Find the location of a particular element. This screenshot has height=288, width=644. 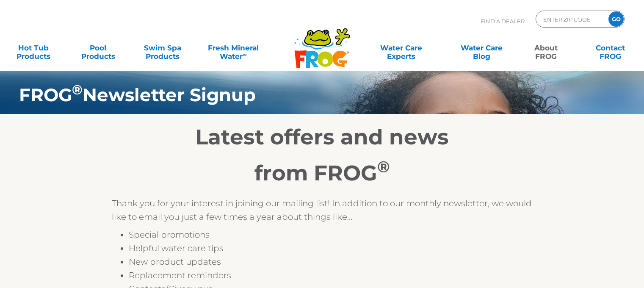

a: Hot TubProducts is located at coordinates (34, 48).